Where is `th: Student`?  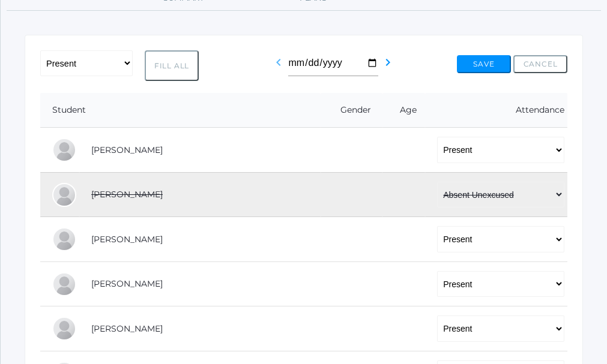
th: Student is located at coordinates (180, 110).